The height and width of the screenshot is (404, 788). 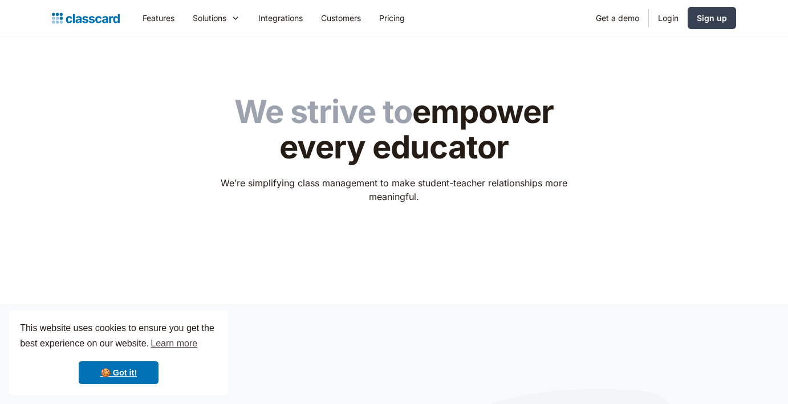 What do you see at coordinates (394, 190) in the screenshot?
I see `p: We’re simplifying class management to make student-teacher relationships more meaningful.` at bounding box center [394, 190].